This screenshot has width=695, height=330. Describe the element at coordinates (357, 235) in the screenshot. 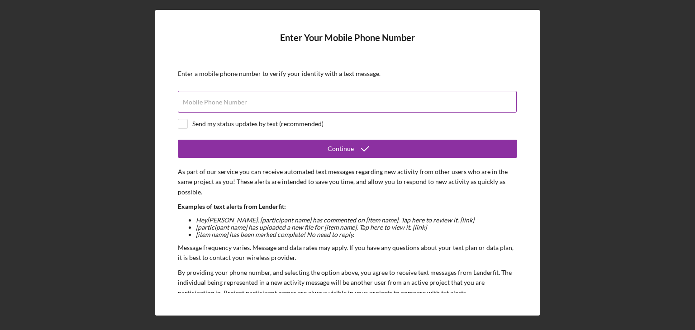

I see `li: [item name] has been marked complete! No need to reply.` at that location.